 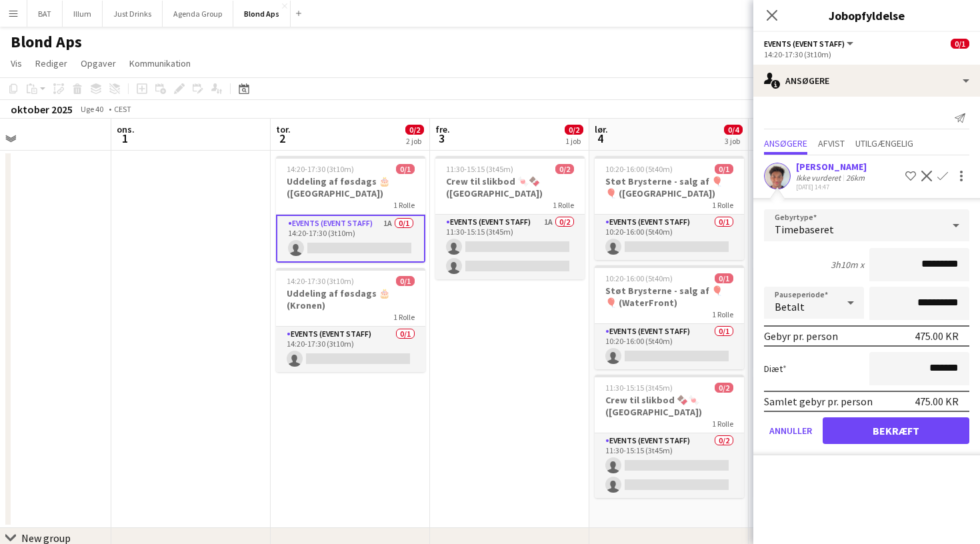 I want to click on div: oktober 2025, so click(x=41, y=109).